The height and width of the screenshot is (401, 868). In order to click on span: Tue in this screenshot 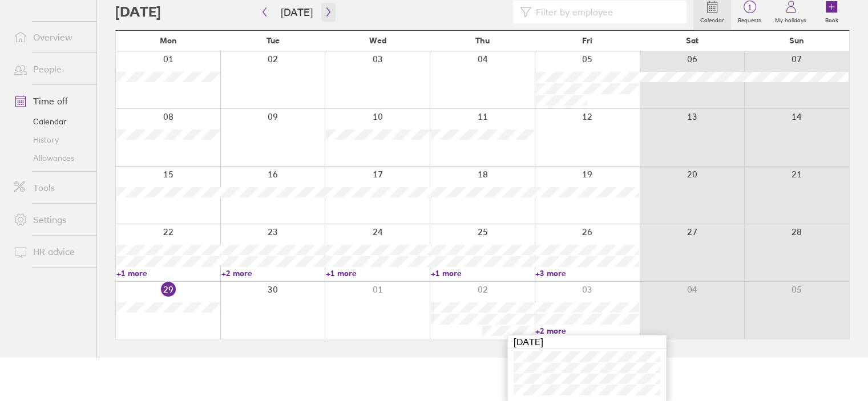, I will do `click(273, 41)`.